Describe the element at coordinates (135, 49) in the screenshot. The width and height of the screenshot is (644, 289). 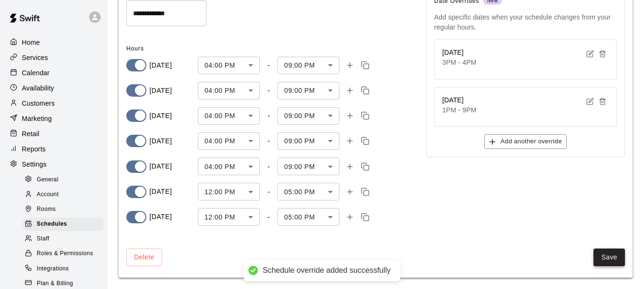
I see `span: Hours` at that location.